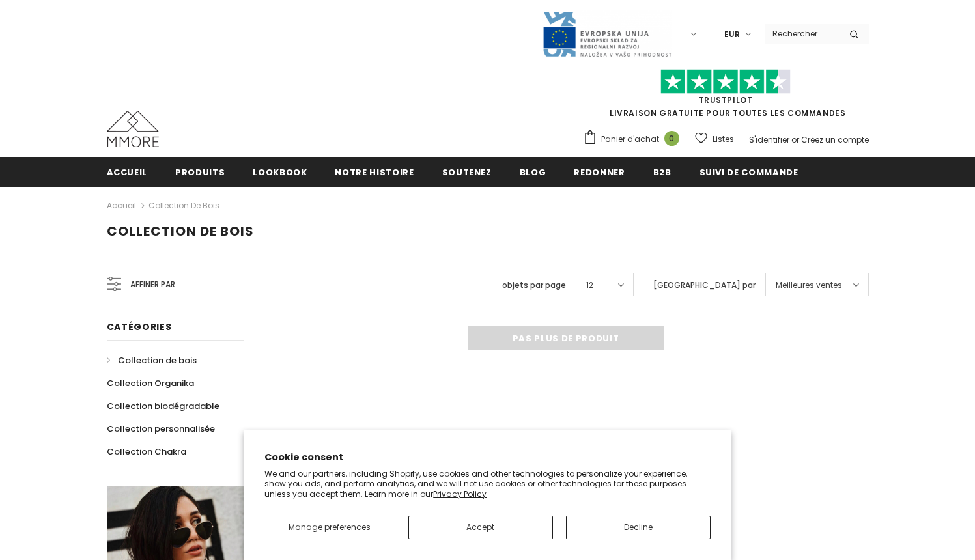  I want to click on a: Blog, so click(533, 171).